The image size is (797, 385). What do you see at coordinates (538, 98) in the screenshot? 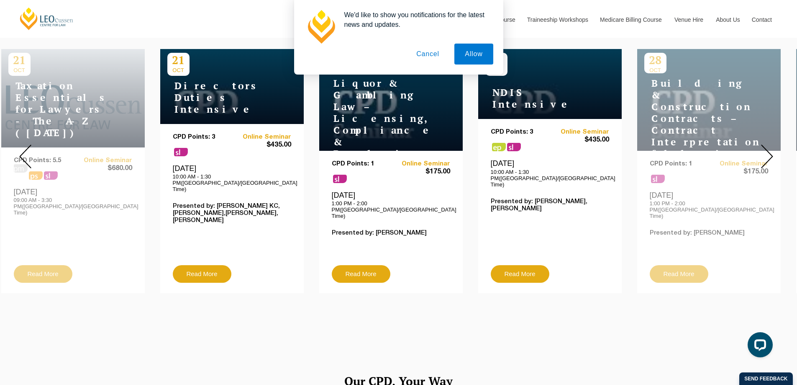
I see `h4: NDIS Intensive` at bounding box center [538, 98].